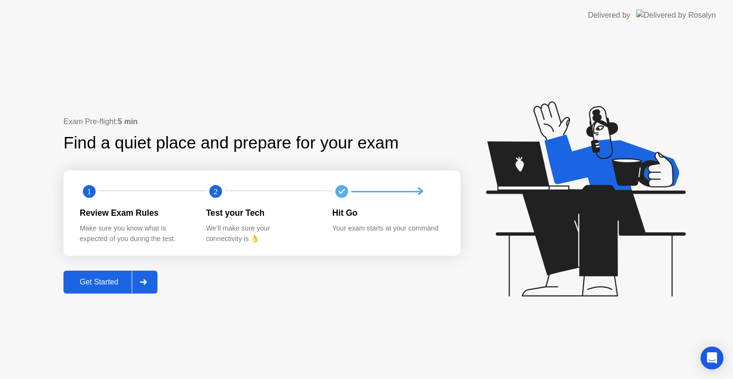 This screenshot has width=733, height=379. I want to click on button: Get Started, so click(110, 282).